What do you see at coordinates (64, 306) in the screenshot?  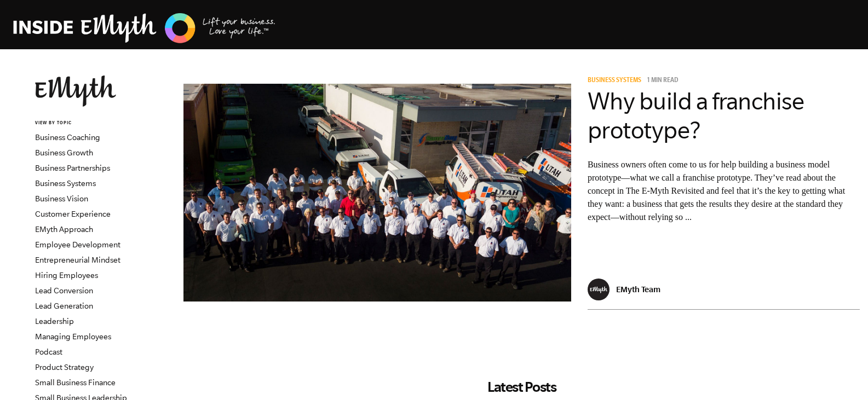 I see `a: Lead Generation` at bounding box center [64, 306].